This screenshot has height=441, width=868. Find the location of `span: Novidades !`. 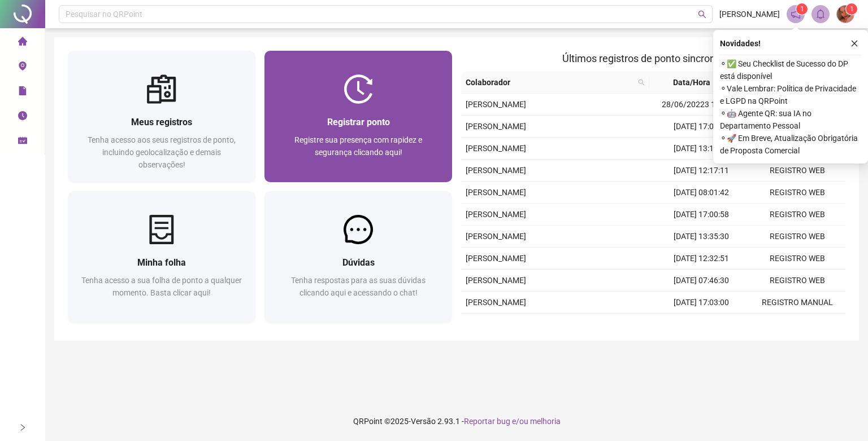

span: Novidades ! is located at coordinates (740, 43).